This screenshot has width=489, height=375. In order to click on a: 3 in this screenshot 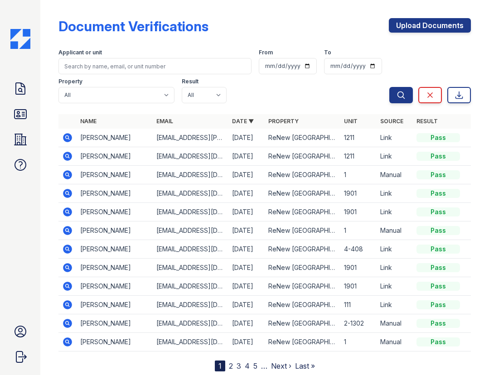, I will do `click(239, 366)`.